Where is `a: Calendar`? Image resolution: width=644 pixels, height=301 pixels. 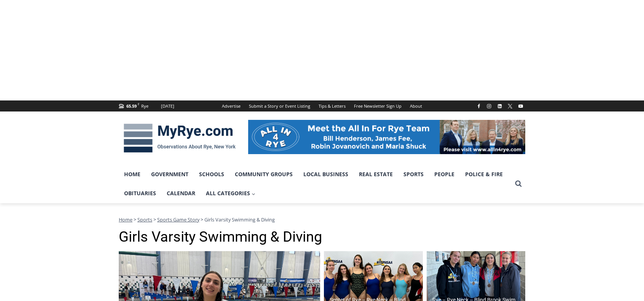
a: Calendar is located at coordinates (181, 193).